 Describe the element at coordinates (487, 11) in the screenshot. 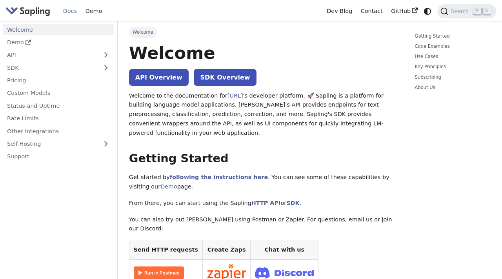

I see `kbd: K` at that location.